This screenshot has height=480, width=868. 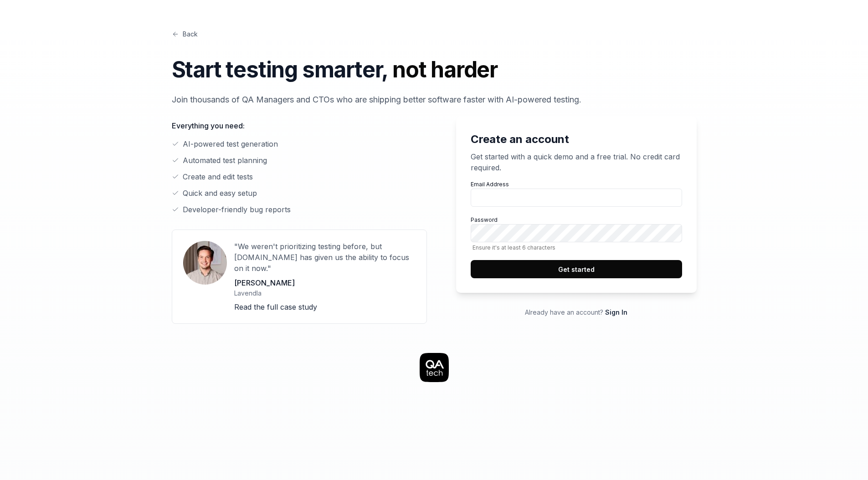 I want to click on li: Quick and easy setup, so click(x=299, y=193).